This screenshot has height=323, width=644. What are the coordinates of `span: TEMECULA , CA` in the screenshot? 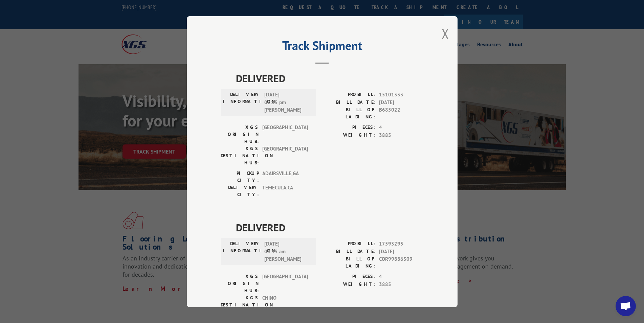 It's located at (285, 191).